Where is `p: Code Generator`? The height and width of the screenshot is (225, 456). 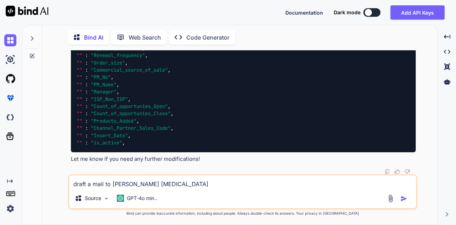 p: Code Generator is located at coordinates (208, 37).